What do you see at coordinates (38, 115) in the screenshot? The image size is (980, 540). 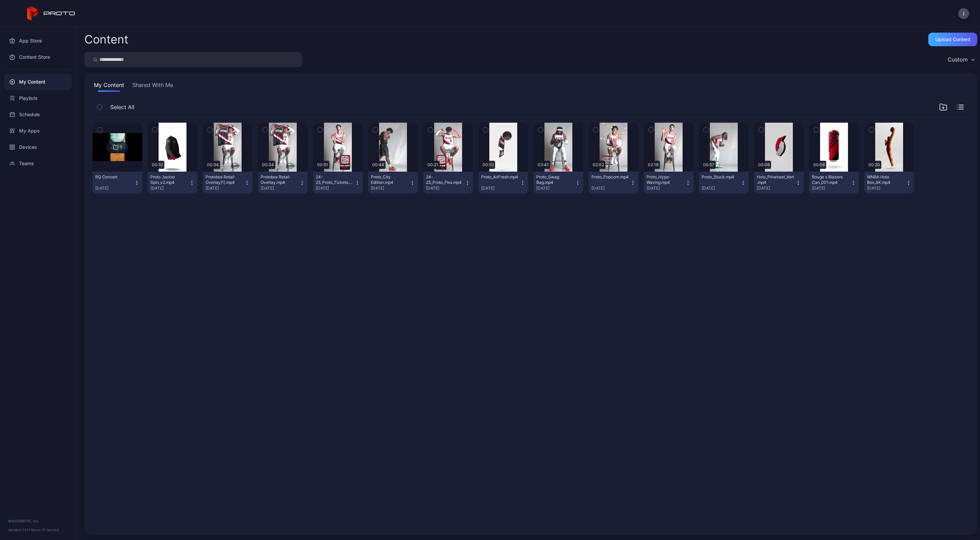 I see `div: Schedule` at bounding box center [38, 115].